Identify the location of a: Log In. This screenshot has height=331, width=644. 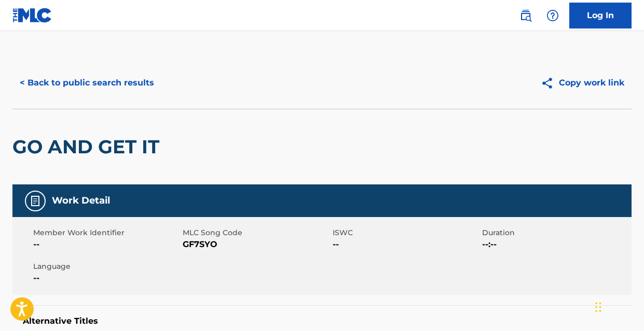
(600, 15).